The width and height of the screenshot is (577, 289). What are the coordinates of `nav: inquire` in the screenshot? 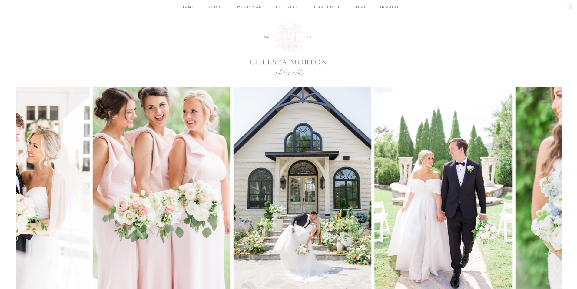 It's located at (389, 7).